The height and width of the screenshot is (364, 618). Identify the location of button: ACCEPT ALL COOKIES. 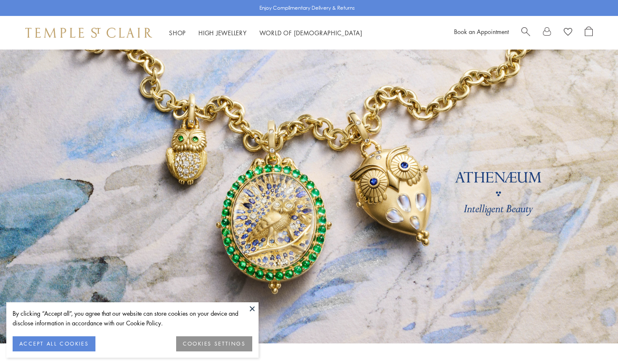
(54, 344).